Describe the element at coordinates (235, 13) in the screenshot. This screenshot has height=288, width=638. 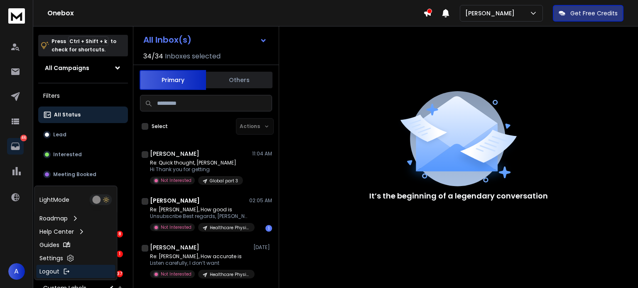
I see `h1: Onebox` at that location.